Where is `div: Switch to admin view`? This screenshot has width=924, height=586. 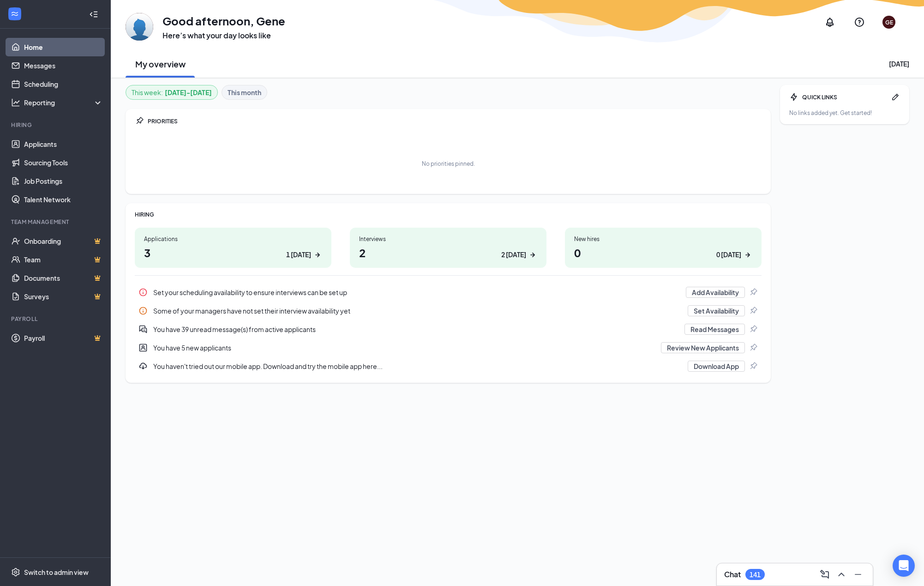 div: Switch to admin view is located at coordinates (57, 572).